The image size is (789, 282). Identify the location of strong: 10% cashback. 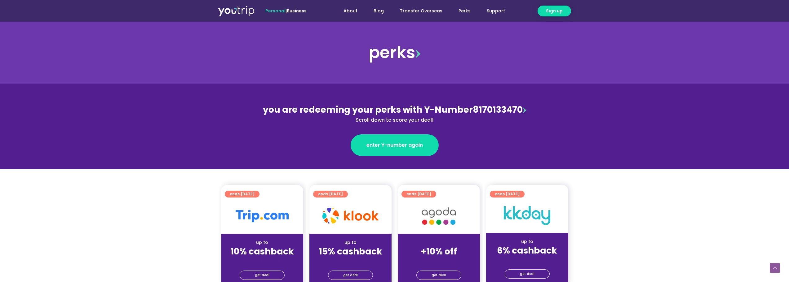
(262, 252).